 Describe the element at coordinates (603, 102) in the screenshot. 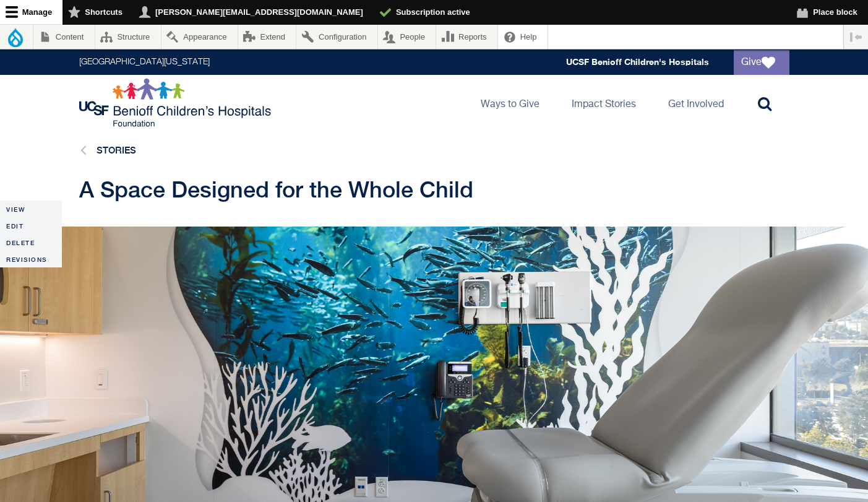

I see `a: Impact Stories` at that location.